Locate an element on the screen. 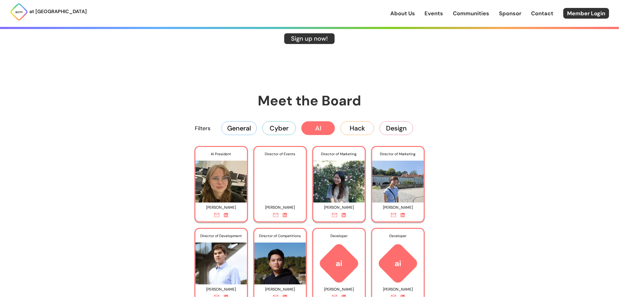  a: Events is located at coordinates (434, 13).